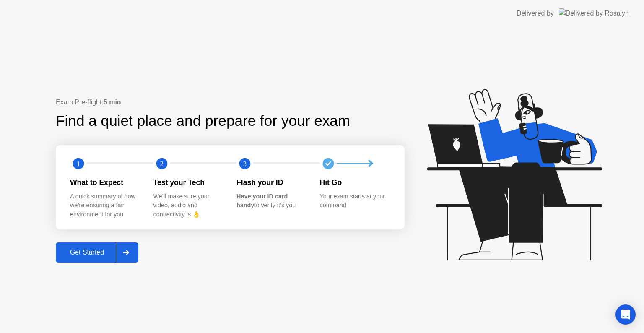 The width and height of the screenshot is (644, 333). What do you see at coordinates (230, 102) in the screenshot?
I see `div: Exam Pre-flight:` at bounding box center [230, 102].